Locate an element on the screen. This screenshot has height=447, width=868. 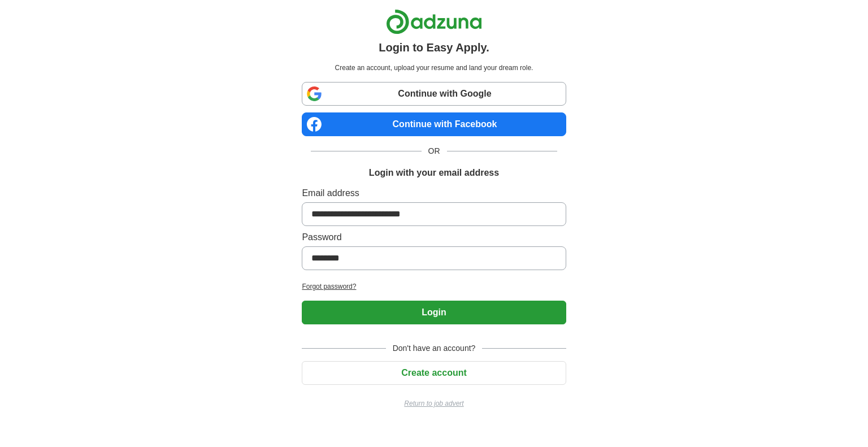
label: Email address is located at coordinates (433, 193).